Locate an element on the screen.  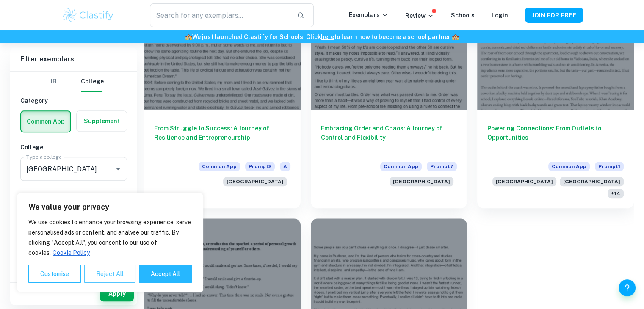
p: We use cookies to enhance your browsing experience, serve personalised ads or content, and analys... is located at coordinates (110, 238).